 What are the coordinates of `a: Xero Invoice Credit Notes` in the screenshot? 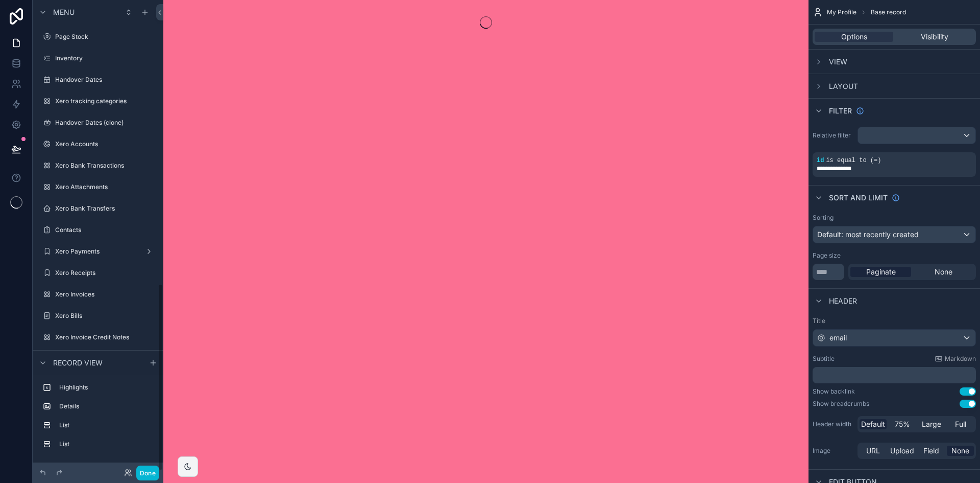 It's located at (98, 337).